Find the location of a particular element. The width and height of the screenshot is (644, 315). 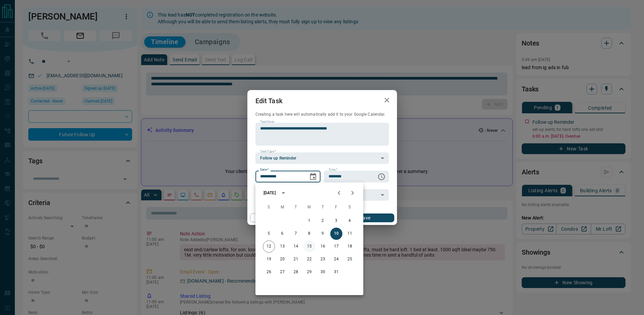

button: 11 is located at coordinates (350, 234).